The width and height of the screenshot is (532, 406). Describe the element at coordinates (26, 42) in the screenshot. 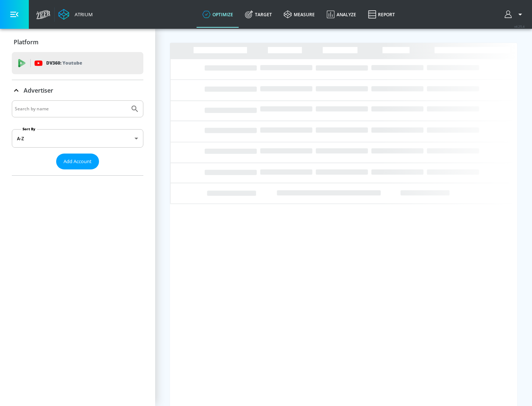

I see `p: Platform` at that location.